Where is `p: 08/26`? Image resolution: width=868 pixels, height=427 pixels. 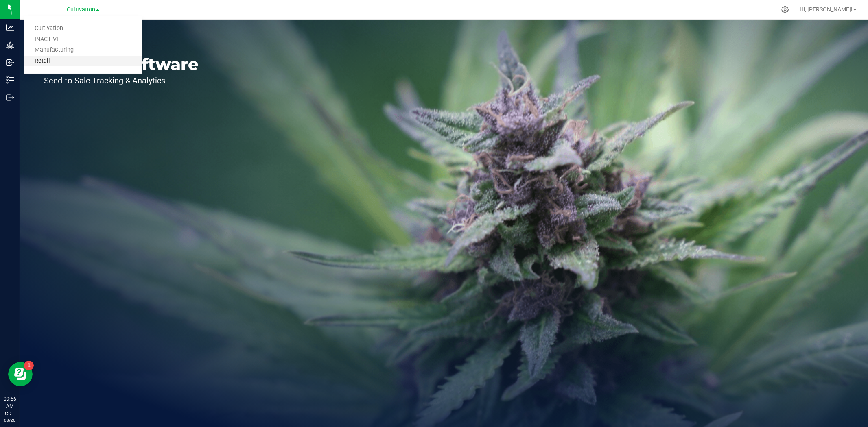
p: 08/26 is located at coordinates (10, 421).